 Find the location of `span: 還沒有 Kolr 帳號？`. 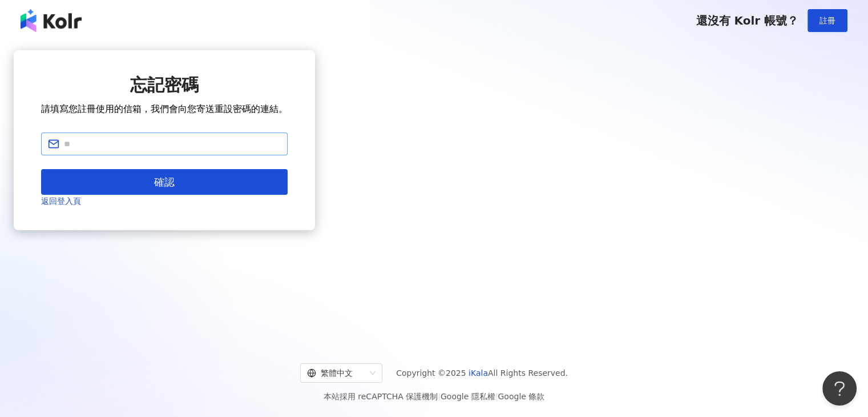

span: 還沒有 Kolr 帳號？ is located at coordinates (747, 21).